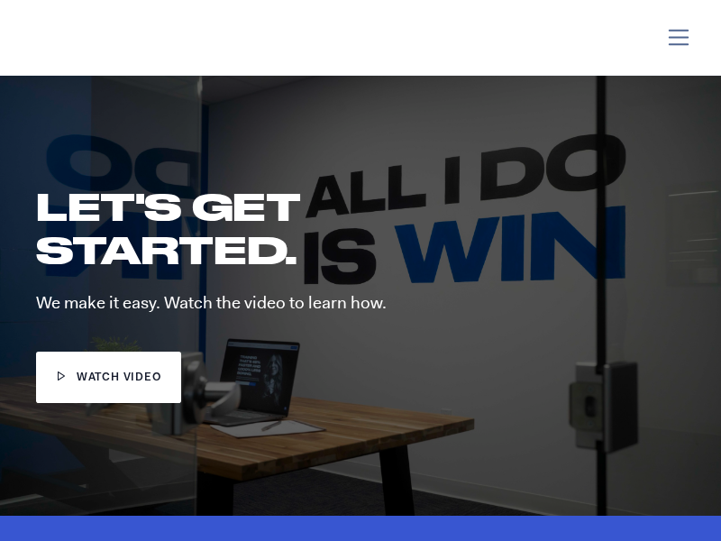 The height and width of the screenshot is (541, 721). Describe the element at coordinates (119, 377) in the screenshot. I see `span: watch video` at that location.